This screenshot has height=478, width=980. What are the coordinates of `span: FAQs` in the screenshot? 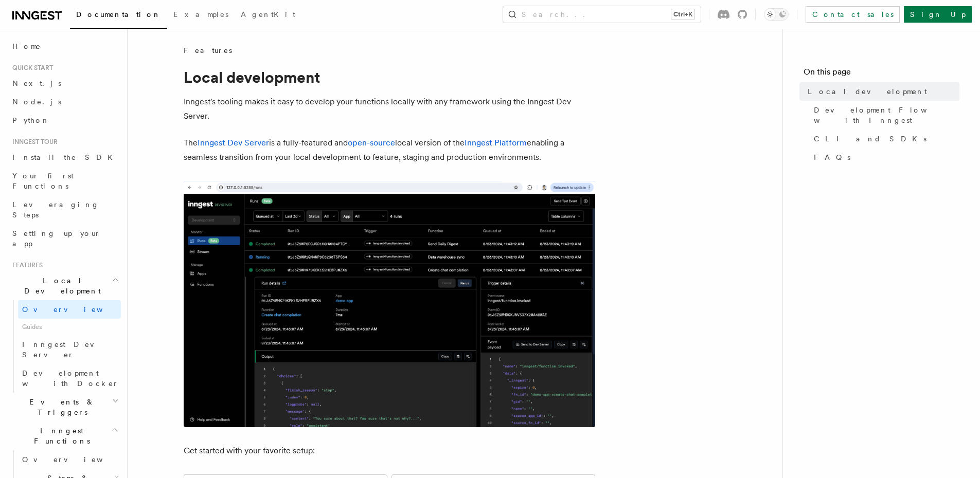 It's located at (832, 157).